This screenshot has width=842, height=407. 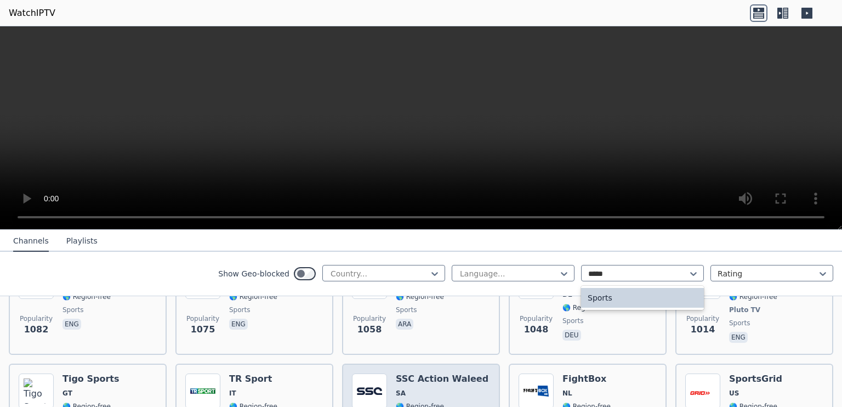 What do you see at coordinates (703, 330) in the screenshot?
I see `span: 1014` at bounding box center [703, 330].